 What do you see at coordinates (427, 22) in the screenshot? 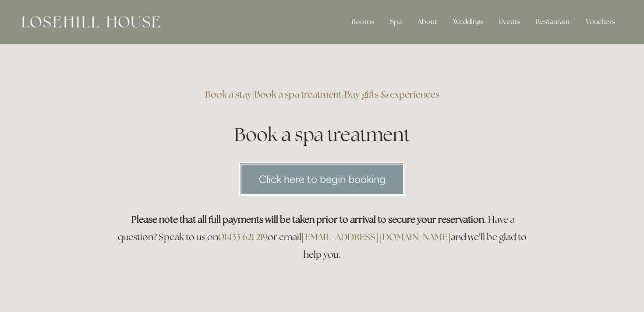
I see `div: About` at bounding box center [427, 22].